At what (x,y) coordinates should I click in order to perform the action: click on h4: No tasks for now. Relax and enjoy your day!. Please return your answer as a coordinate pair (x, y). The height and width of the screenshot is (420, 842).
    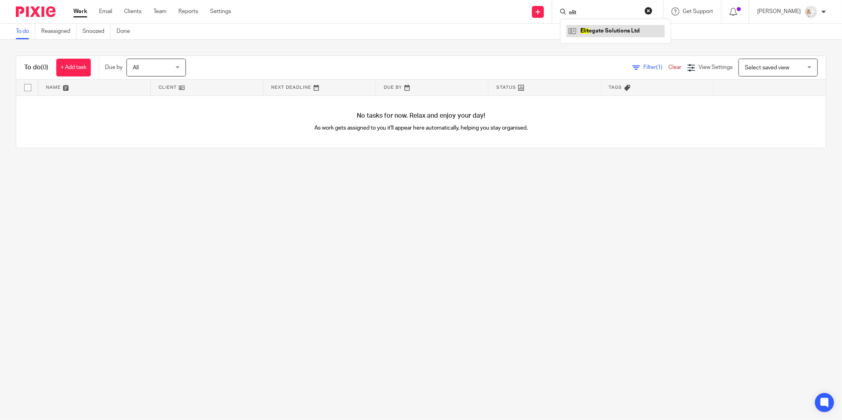
    Looking at the image, I should click on (421, 116).